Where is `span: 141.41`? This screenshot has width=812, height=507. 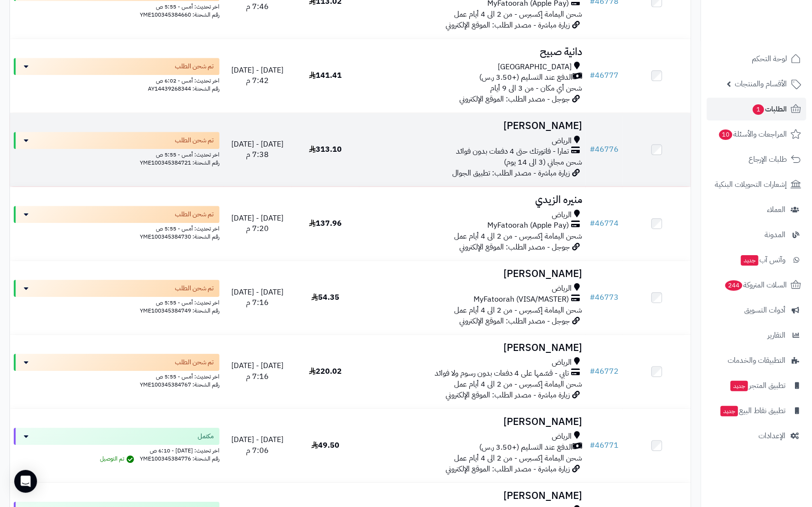 span: 141.41 is located at coordinates (325, 75).